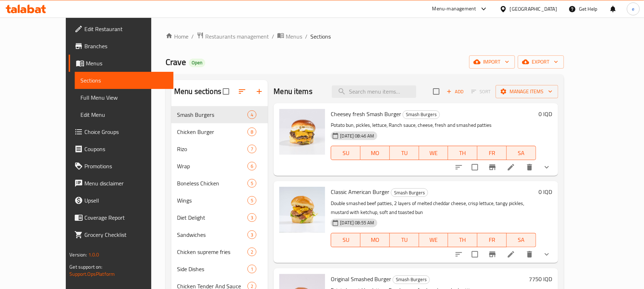 Image resolution: width=644 pixels, height=289 pixels. What do you see at coordinates (212, 269) in the screenshot?
I see `span: Side Dishes` at bounding box center [212, 269].